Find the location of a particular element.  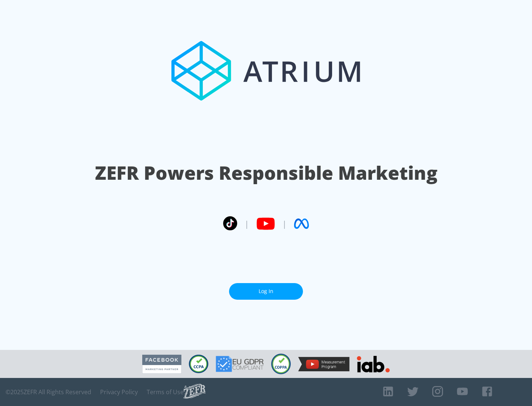

img: GDPR Compliant is located at coordinates (240, 364).